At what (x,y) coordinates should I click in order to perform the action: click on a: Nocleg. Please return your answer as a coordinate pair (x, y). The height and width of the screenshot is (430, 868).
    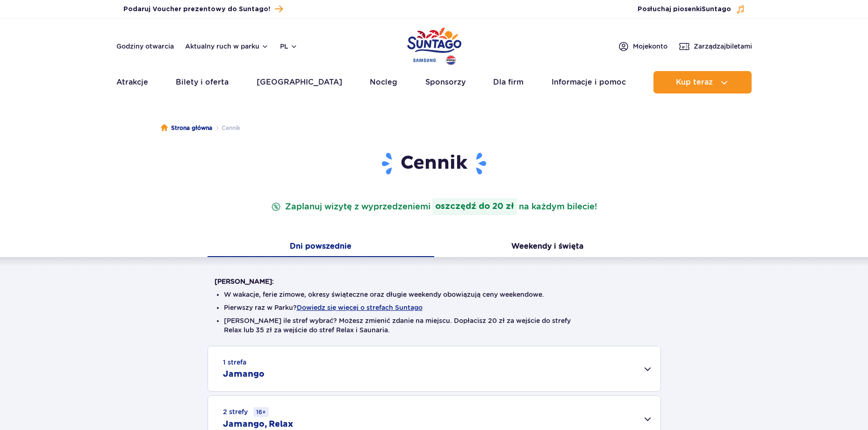
    Looking at the image, I should click on (383, 82).